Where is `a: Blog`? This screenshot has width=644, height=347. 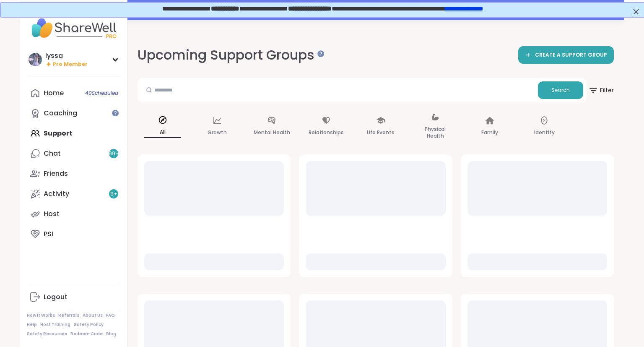 a: Blog is located at coordinates (111, 334).